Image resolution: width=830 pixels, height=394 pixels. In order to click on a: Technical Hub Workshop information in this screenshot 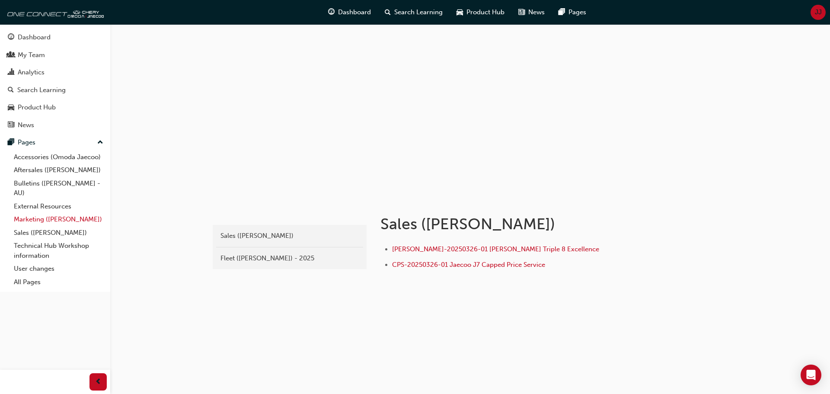, I will do `click(58, 250)`.